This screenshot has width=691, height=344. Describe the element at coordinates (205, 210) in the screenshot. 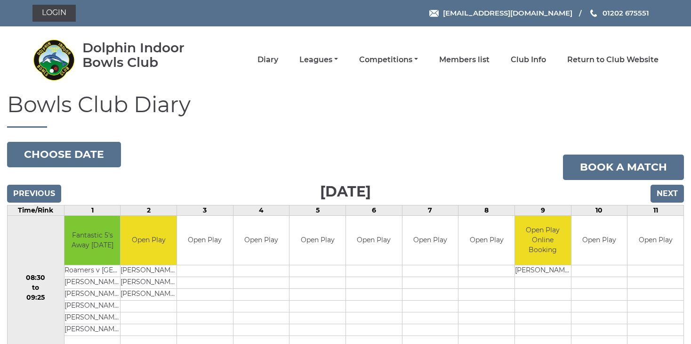

I see `td: 3` at that location.